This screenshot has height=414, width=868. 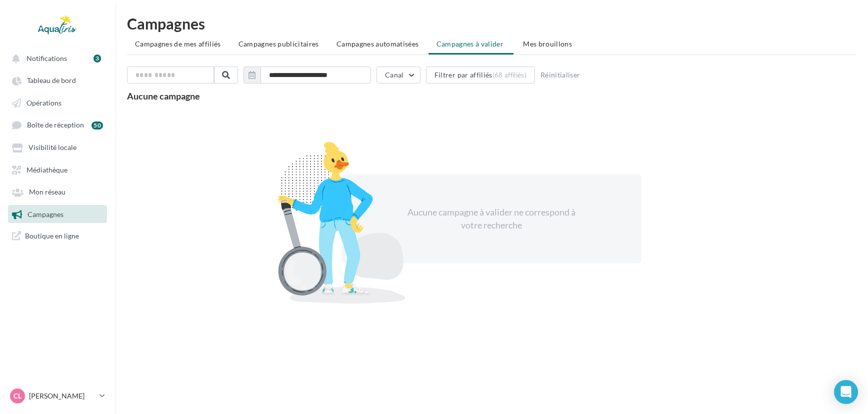 I want to click on div: Aucune campagne à valider ne correspond à votre recherche, so click(x=492, y=218).